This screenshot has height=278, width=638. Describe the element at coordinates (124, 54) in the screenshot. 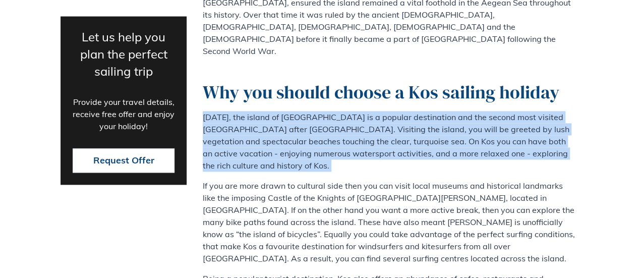

I see `p: Let us help you plan the perfect sailing trip` at that location.